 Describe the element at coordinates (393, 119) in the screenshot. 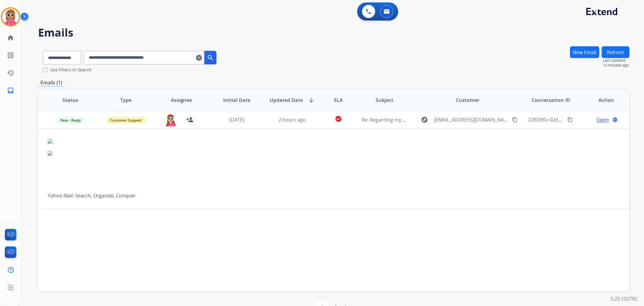

I see `span: Re: Regarding my furniture` at that location.